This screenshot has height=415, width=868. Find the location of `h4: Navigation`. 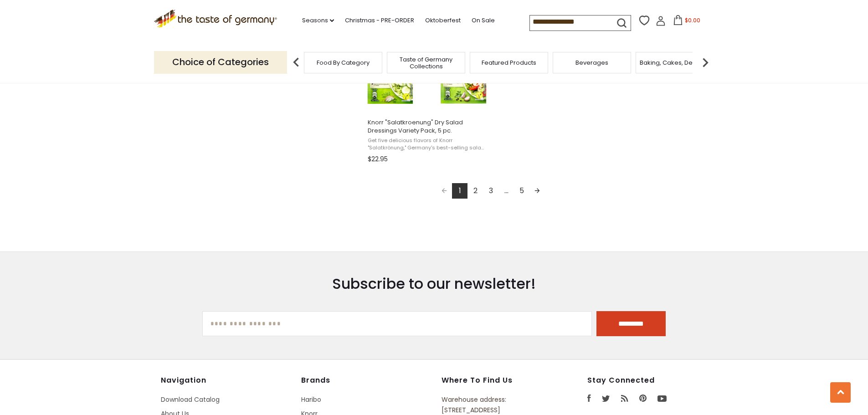

h4: Navigation is located at coordinates (227, 380).